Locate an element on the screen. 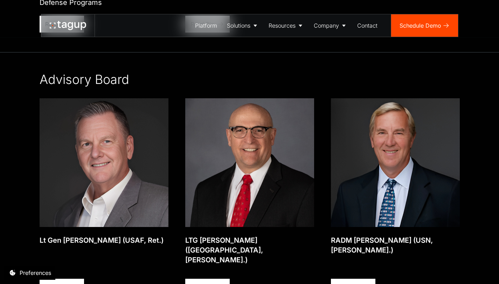 The image size is (499, 284). a: Contact is located at coordinates (367, 26).